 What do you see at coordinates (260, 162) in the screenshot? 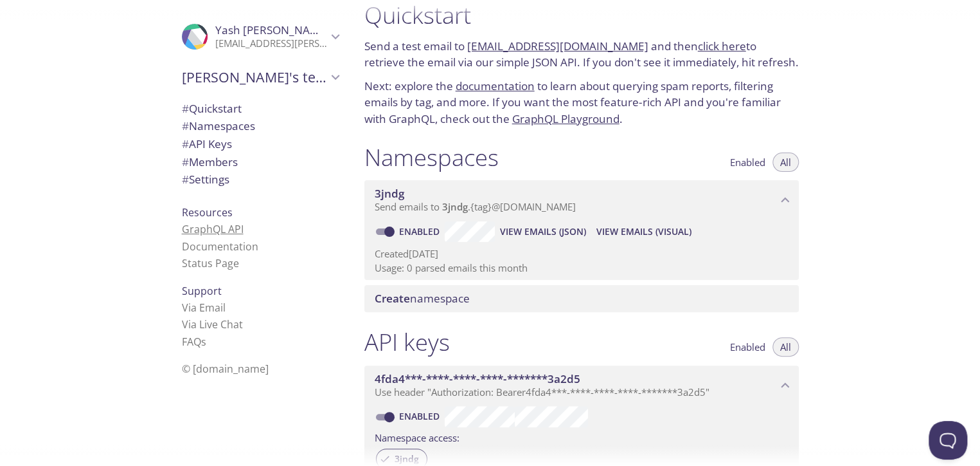
I see `div: Members` at bounding box center [260, 162].